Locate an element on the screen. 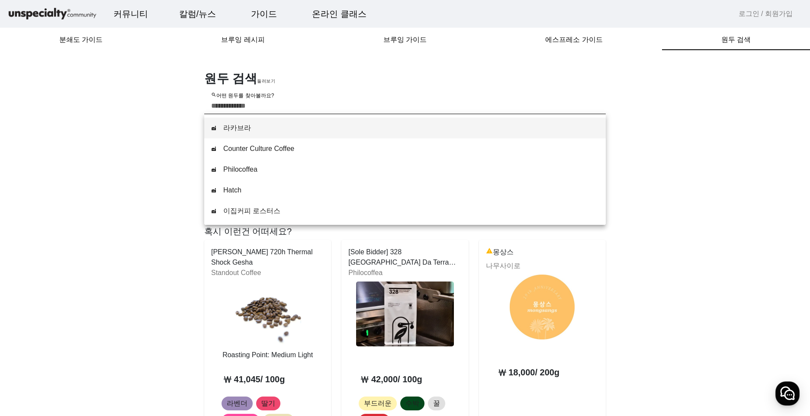  span: 대화 is located at coordinates (84, 291).